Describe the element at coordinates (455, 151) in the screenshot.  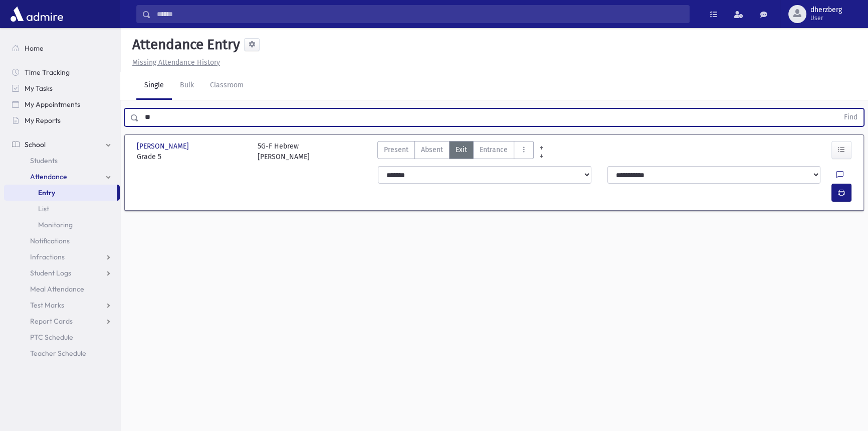
I see `div: AttTypes` at that location.